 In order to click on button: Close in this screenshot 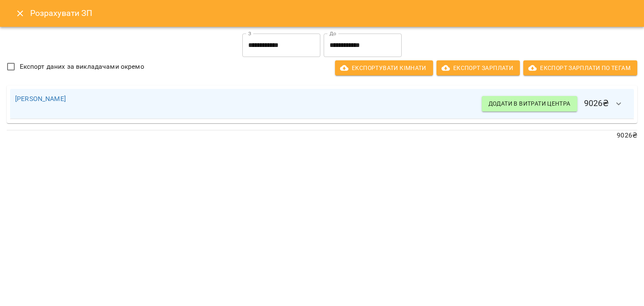, I will do `click(20, 13)`.